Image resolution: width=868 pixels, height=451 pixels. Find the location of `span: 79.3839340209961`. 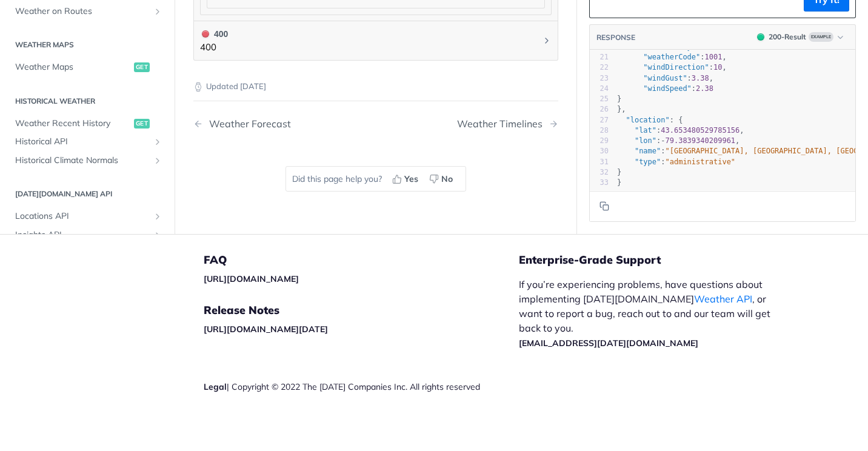

span: 79.3839340209961 is located at coordinates (701, 141).